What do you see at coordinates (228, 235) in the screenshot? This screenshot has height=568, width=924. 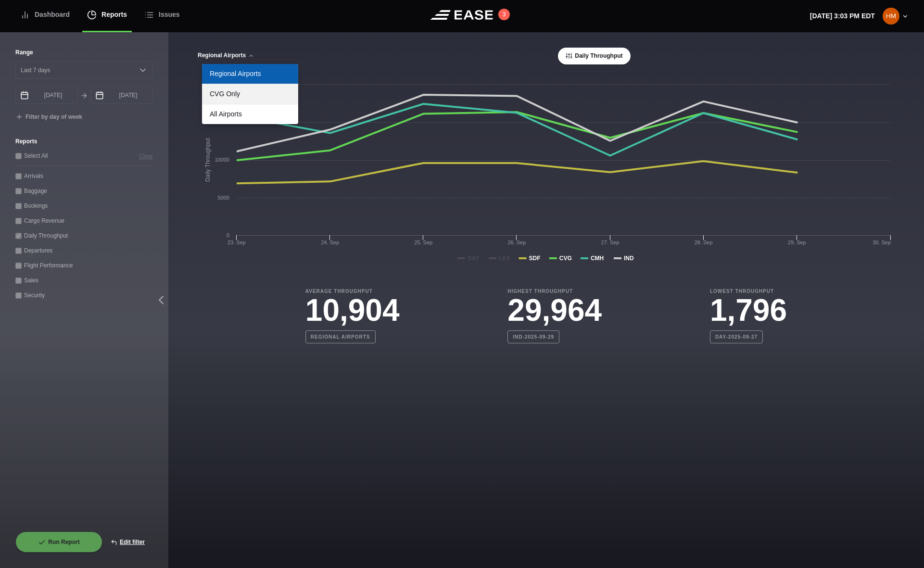 I see `text: 0` at bounding box center [228, 235].